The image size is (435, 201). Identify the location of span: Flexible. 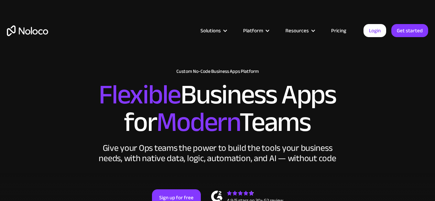
(140, 95).